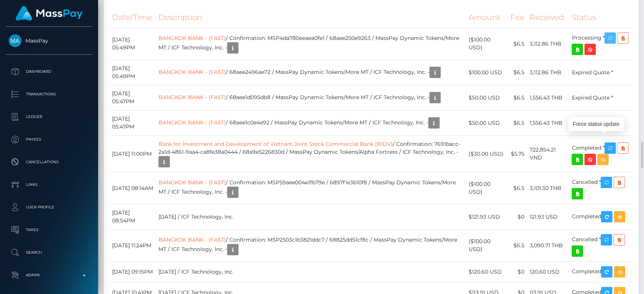 Image resolution: width=644 pixels, height=294 pixels. Describe the element at coordinates (49, 253) in the screenshot. I see `a: Search` at that location.